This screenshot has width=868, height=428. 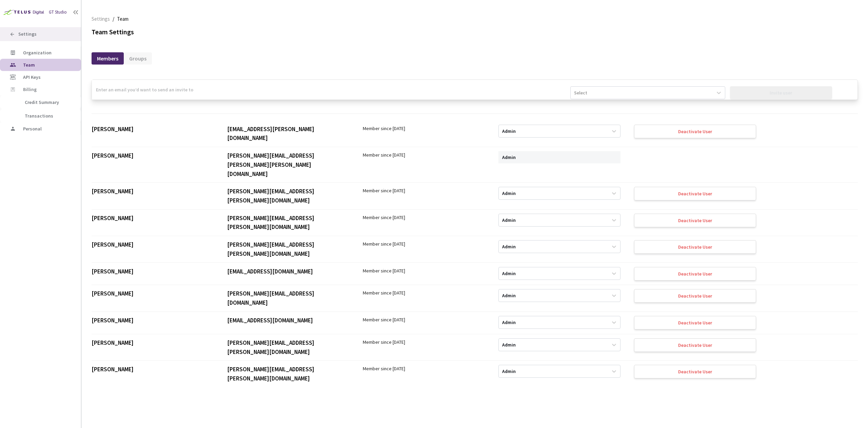 I want to click on span: Transactions, so click(x=39, y=116).